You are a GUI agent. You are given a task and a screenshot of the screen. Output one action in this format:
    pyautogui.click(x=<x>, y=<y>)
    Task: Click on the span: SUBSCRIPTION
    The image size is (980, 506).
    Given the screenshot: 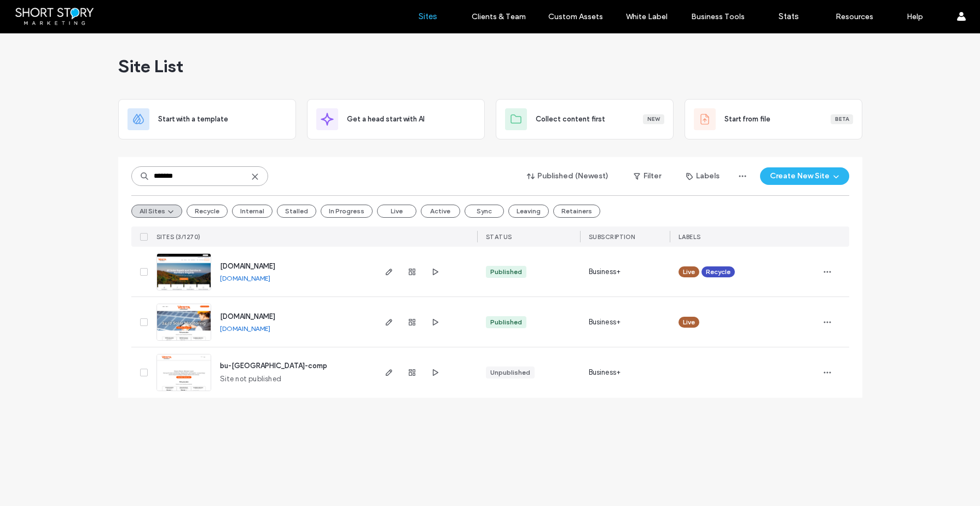 What is the action you would take?
    pyautogui.click(x=612, y=237)
    